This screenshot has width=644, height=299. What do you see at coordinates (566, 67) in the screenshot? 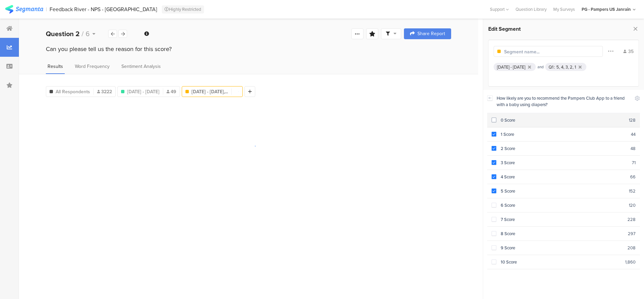
I see `div: 5, 4, 3, 2, 1` at bounding box center [566, 67].